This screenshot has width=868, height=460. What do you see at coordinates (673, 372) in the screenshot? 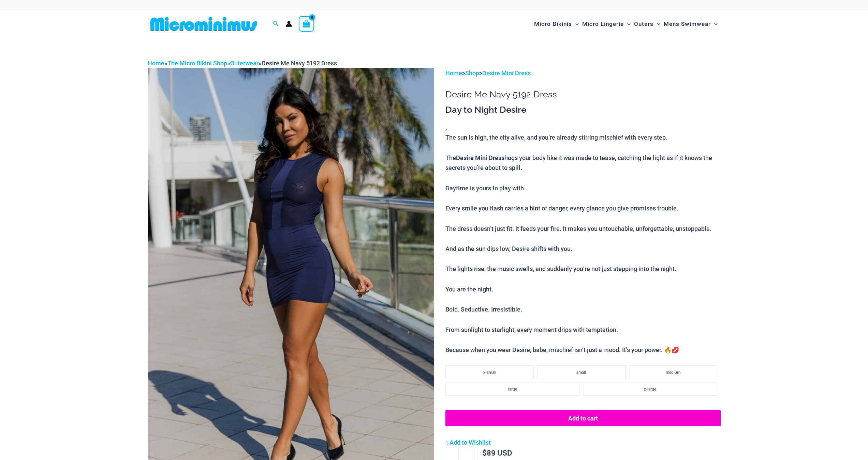
I see `li: medium` at bounding box center [673, 372].